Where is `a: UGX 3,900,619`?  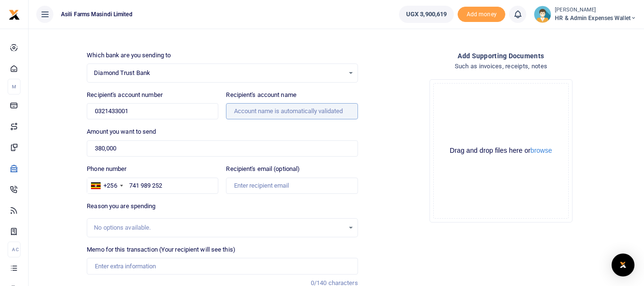
a: UGX 3,900,619 is located at coordinates (426, 14).